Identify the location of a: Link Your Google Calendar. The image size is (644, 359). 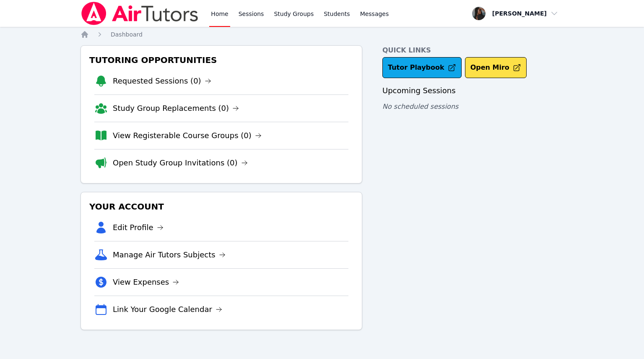
(168, 309).